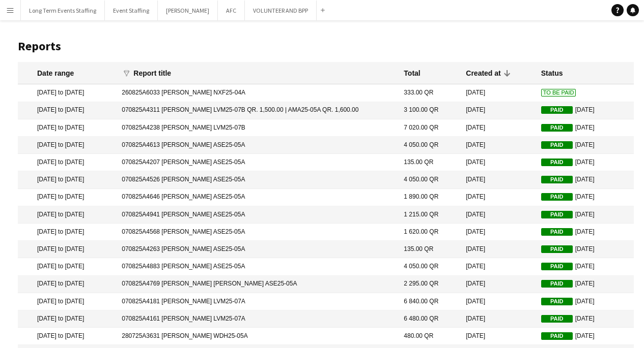 The image size is (644, 348). Describe the element at coordinates (552, 73) in the screenshot. I see `div: Status` at that location.